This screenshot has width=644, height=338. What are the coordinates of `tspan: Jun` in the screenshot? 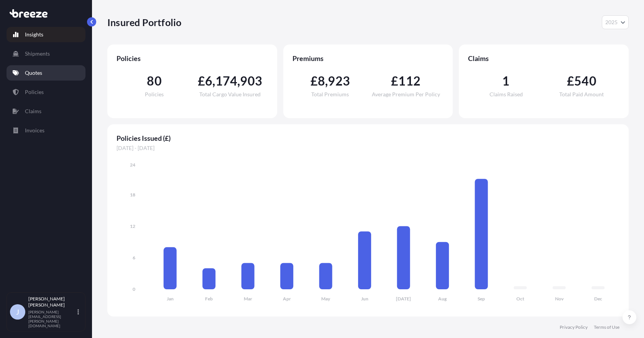 It's located at (364, 298).